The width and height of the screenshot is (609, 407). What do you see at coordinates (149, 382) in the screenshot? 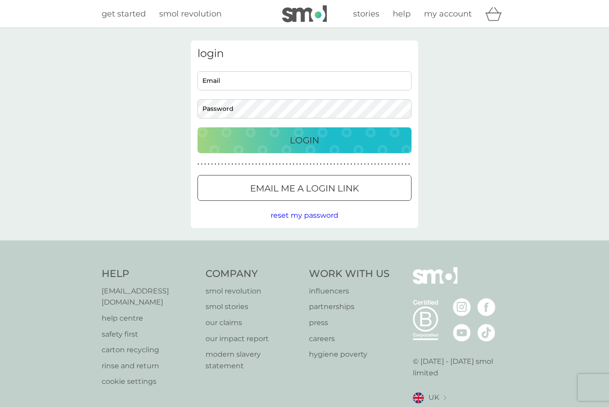
I see `a: cookie settings` at bounding box center [149, 382].